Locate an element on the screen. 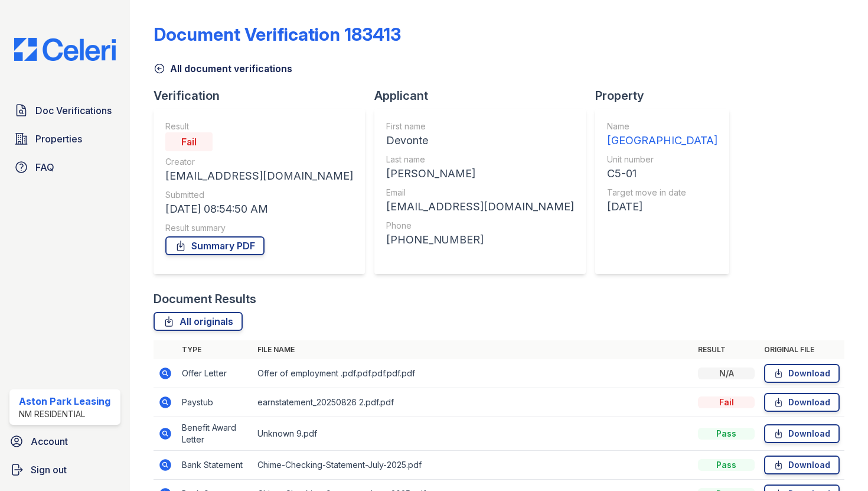  a: Doc Verifications is located at coordinates (65, 110).